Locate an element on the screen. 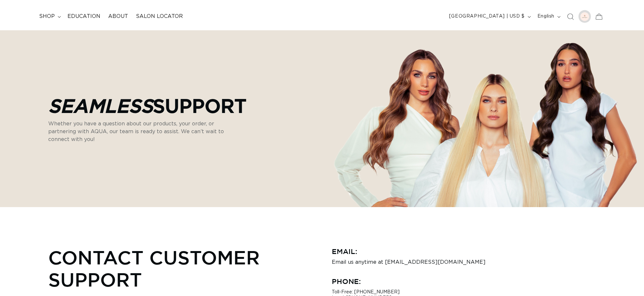 The image size is (644, 296). span: About is located at coordinates (118, 16).